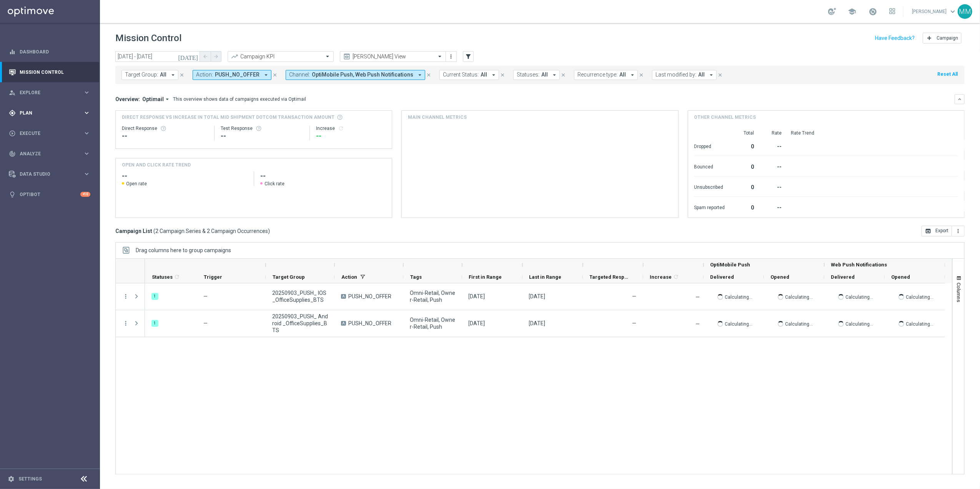  I want to click on button: open_in_browser Export, so click(937, 231).